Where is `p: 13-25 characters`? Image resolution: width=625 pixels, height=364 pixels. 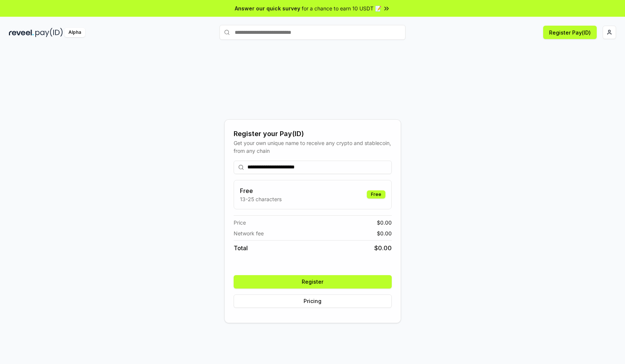 p: 13-25 characters is located at coordinates (261, 199).